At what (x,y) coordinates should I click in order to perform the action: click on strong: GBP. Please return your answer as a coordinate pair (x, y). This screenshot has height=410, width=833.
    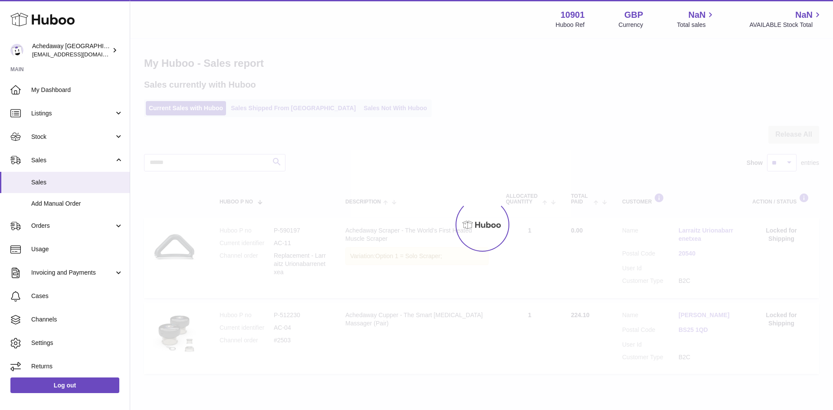
    Looking at the image, I should click on (633, 15).